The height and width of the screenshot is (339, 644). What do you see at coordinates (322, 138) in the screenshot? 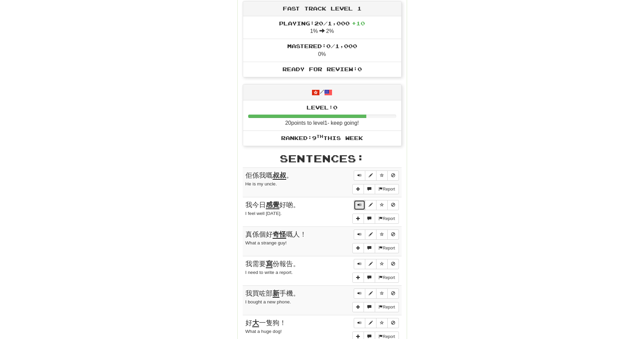
I see `span: Ranked: 9 this week` at bounding box center [322, 138].